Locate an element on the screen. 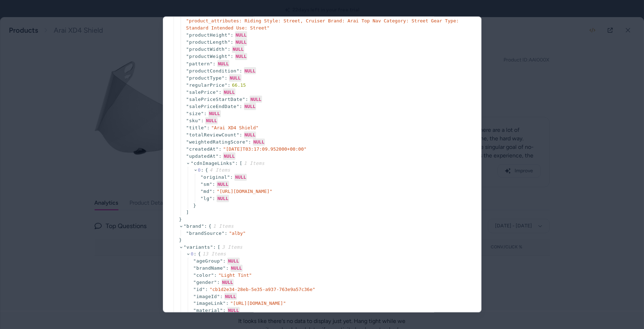 This screenshot has height=329, width=644. span: " totalReviewCount " is located at coordinates (212, 135).